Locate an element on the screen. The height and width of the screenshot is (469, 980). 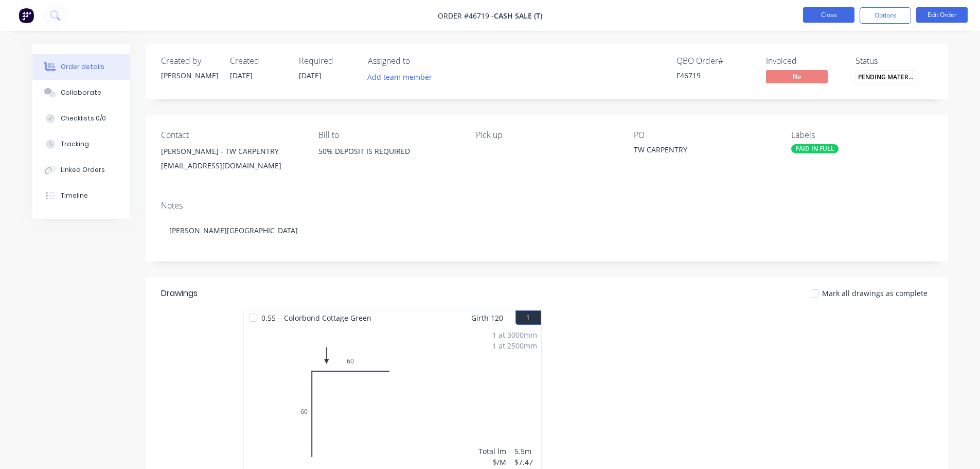
button: Linked Orders is located at coordinates (81, 170).